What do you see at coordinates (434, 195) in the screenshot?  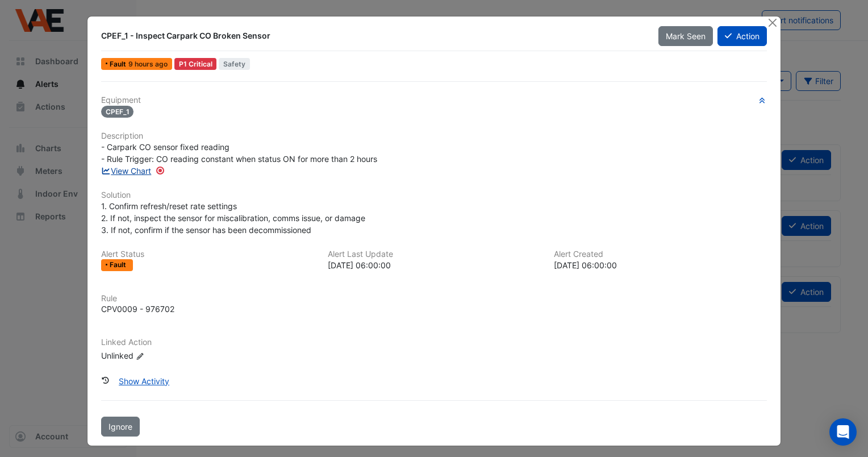 I see `h6: Solution` at bounding box center [434, 195].